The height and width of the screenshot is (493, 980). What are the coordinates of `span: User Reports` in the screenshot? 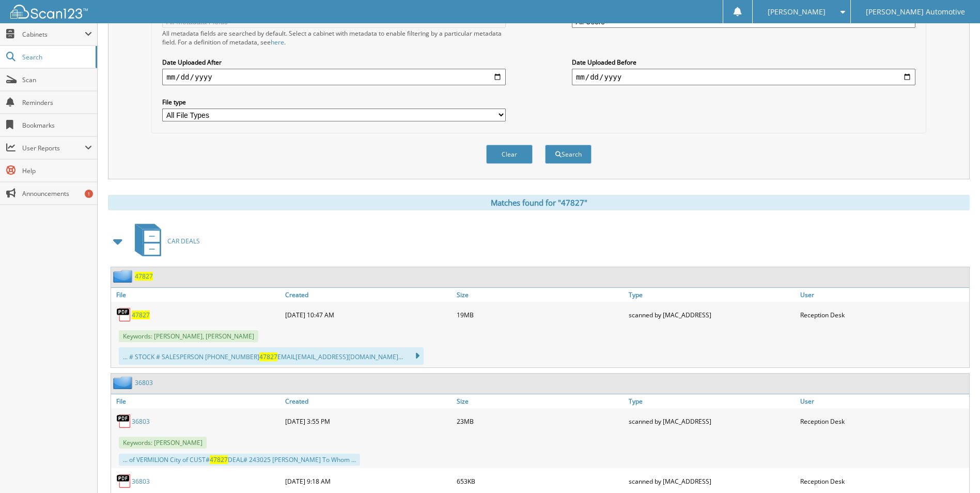 It's located at (53, 148).